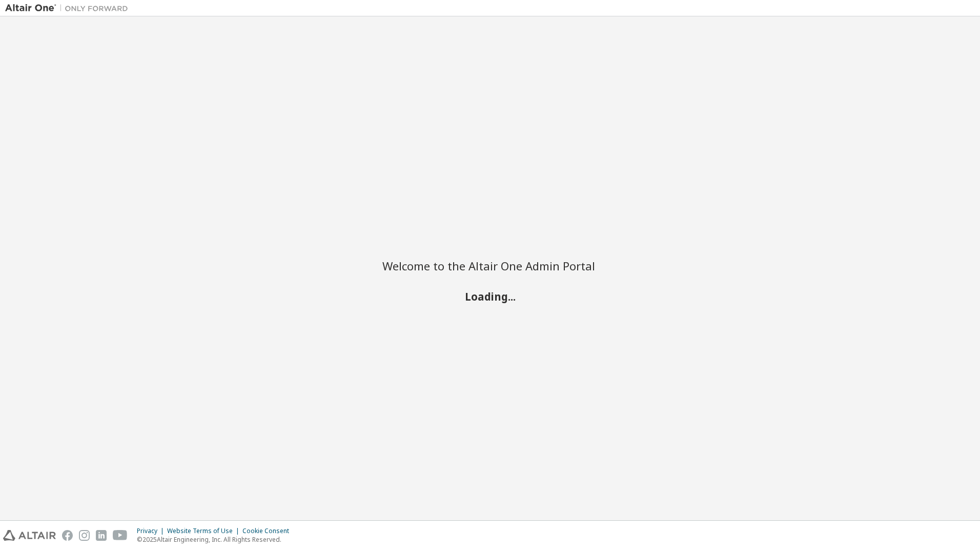 The image size is (980, 550). What do you see at coordinates (84, 536) in the screenshot?
I see `img: instagram.svg` at bounding box center [84, 536].